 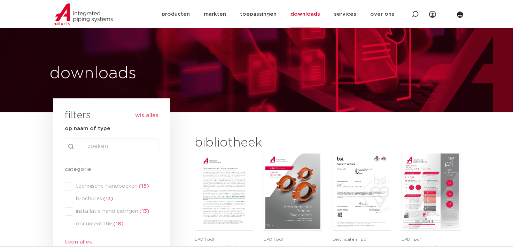 I want to click on img: NL-Carbon-data-help-sheet-pdf.jpg, so click(x=431, y=191).